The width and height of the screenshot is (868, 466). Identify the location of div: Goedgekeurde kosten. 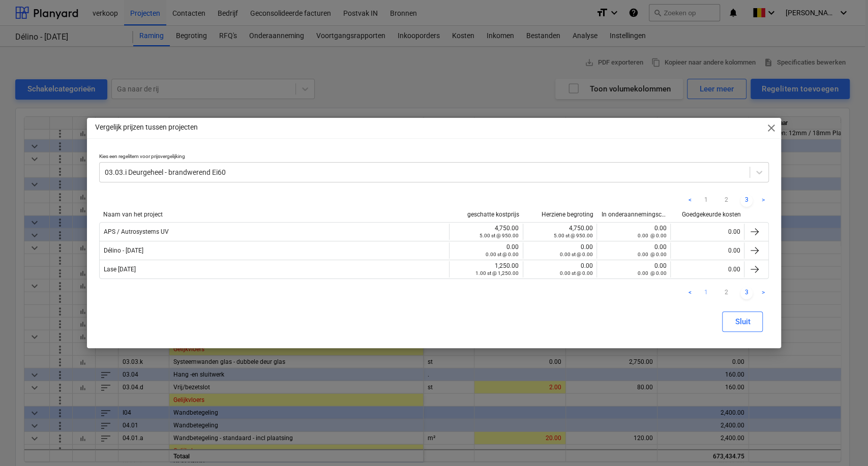
(707, 214).